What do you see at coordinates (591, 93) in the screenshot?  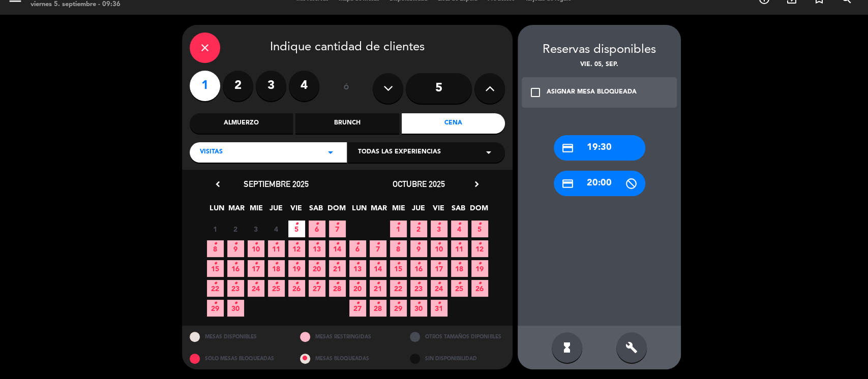 I see `div: ASIGNAR MESA BLOQUEADA` at bounding box center [591, 93].